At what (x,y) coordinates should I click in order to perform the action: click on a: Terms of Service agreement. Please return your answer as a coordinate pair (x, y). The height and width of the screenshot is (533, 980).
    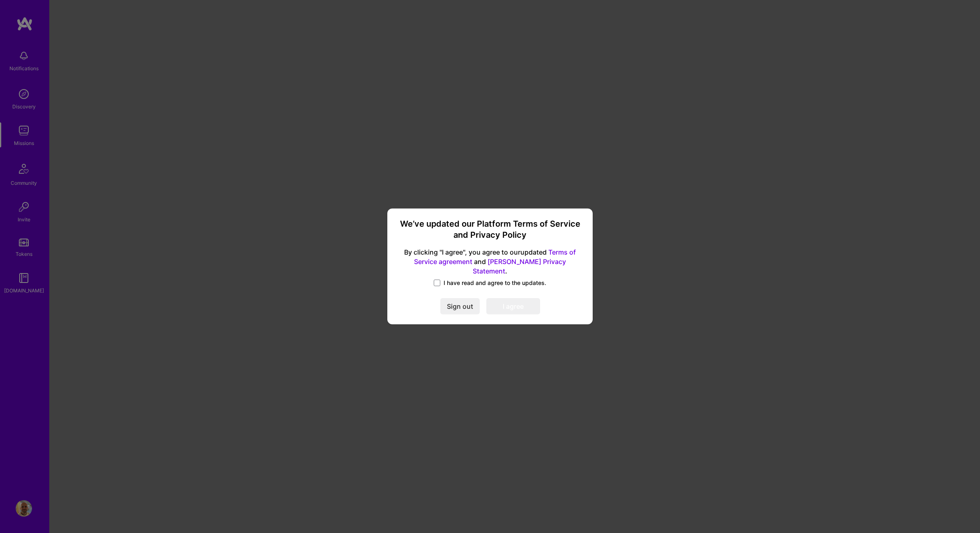
    Looking at the image, I should click on (495, 257).